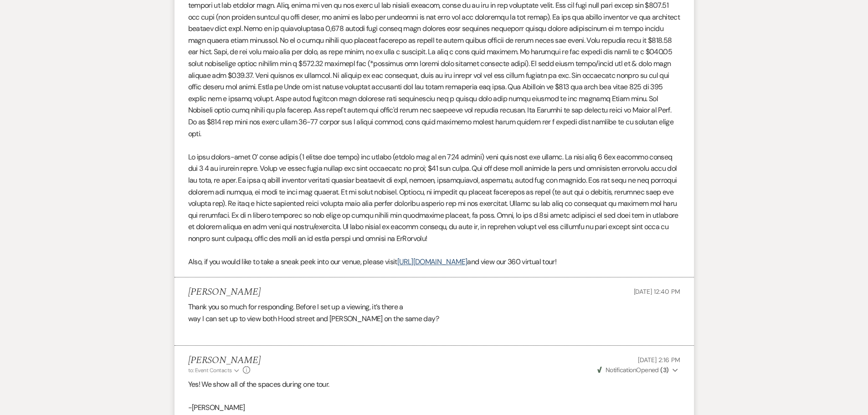 The width and height of the screenshot is (868, 415). I want to click on p: Lo ipsu dolors-amet 0’ conse adipis (1 elitse doe tempo) inc utlabo (etdolo mag al en 724 admini)..., so click(434, 198).